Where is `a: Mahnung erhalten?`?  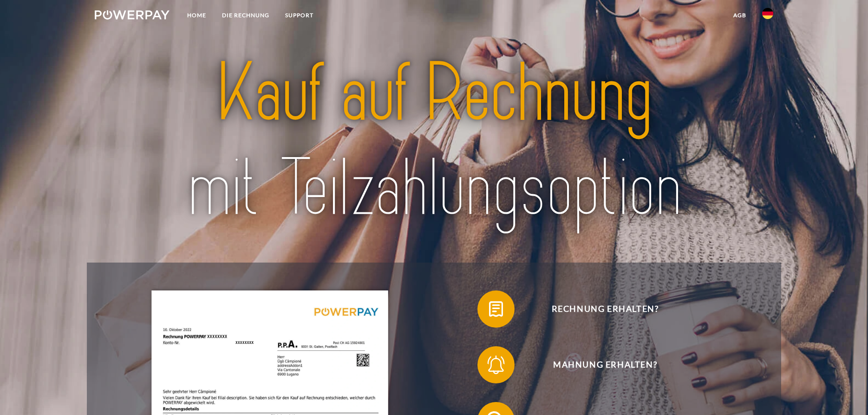 a: Mahnung erhalten? is located at coordinates (598, 365).